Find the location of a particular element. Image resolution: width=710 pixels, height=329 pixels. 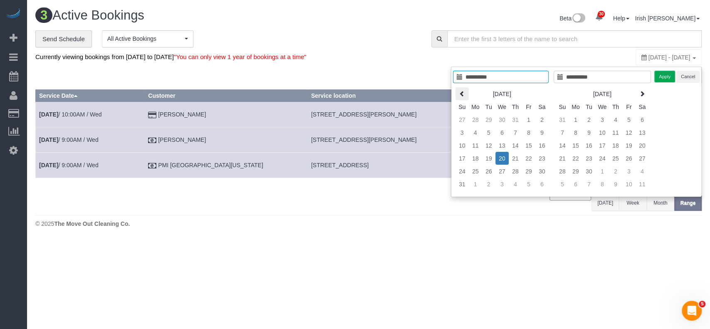

i: Check Payment is located at coordinates (152, 166).